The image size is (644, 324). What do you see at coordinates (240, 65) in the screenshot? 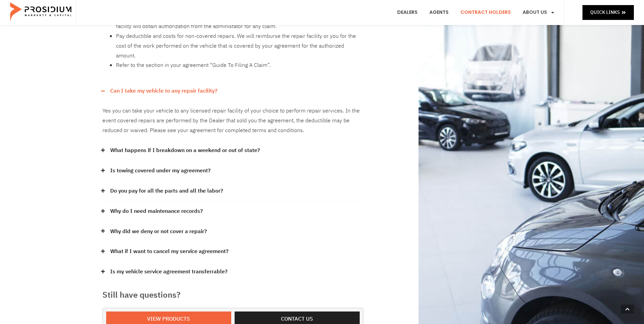
I see `li: Refer to the section in your agreement “Guide To Filing A Claim”.` at bounding box center [240, 65].